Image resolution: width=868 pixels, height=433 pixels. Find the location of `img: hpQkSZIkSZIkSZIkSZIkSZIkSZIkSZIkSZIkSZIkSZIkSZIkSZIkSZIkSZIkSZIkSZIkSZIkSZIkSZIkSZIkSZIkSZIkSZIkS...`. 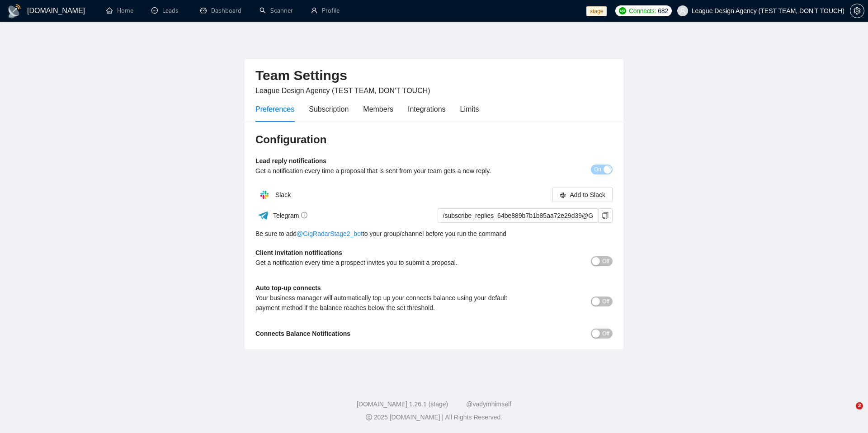

img: hpQkSZIkSZIkSZIkSZIkSZIkSZIkSZIkSZIkSZIkSZIkSZIkSZIkSZIkSZIkSZIkSZIkSZIkSZIkSZIkSZIkSZIkSZIkSZIkS... is located at coordinates (264, 195).